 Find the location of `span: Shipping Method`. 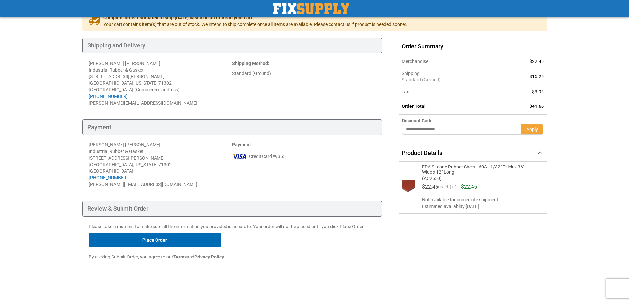

span: Shipping Method is located at coordinates (250, 63).